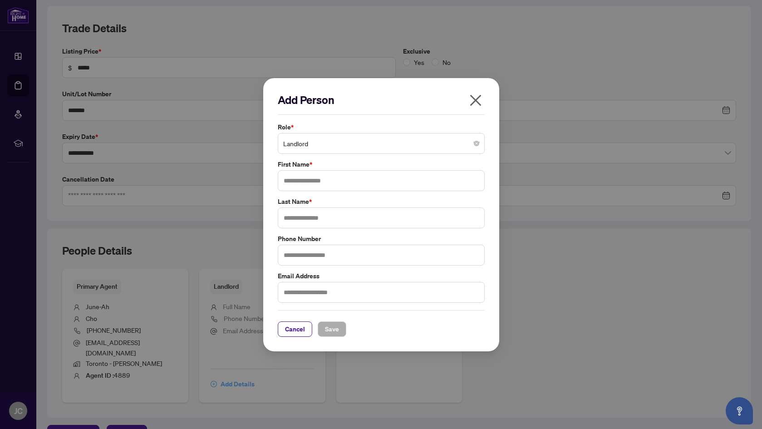  I want to click on label: Email Address, so click(381, 275).